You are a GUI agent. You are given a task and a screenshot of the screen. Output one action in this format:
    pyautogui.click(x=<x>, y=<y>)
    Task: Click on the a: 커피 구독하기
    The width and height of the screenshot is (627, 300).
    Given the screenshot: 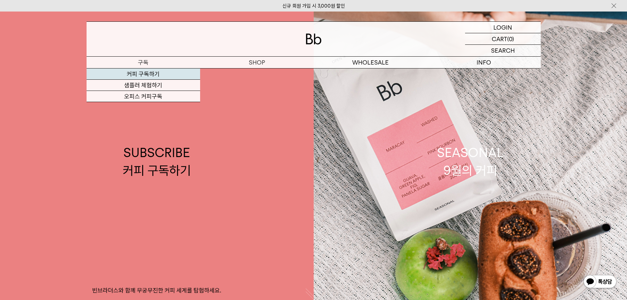 What is the action you would take?
    pyautogui.click(x=143, y=74)
    